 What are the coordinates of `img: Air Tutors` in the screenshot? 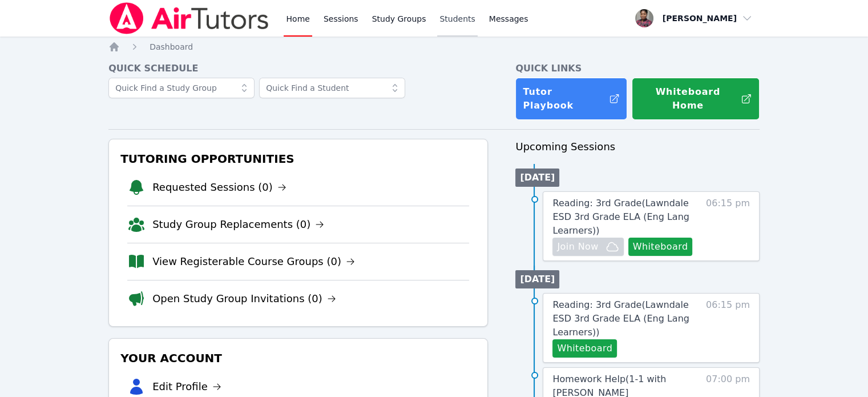 It's located at (189, 18).